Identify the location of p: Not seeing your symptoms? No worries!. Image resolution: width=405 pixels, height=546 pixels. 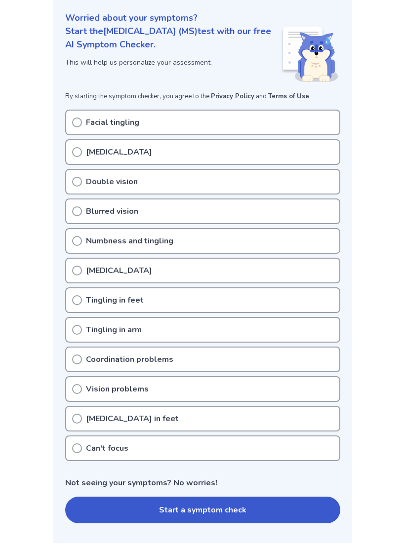
(202, 483).